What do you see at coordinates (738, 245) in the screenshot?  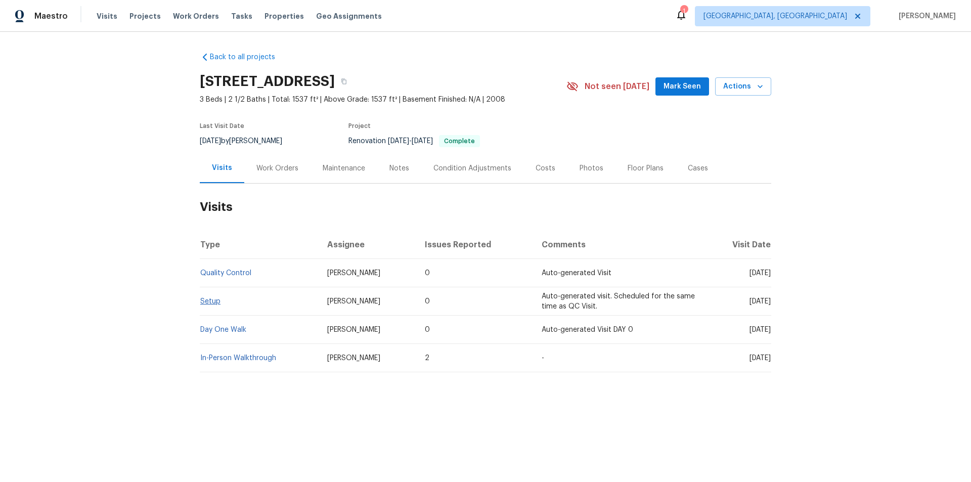 I see `th: Visit Date` at bounding box center [738, 245].